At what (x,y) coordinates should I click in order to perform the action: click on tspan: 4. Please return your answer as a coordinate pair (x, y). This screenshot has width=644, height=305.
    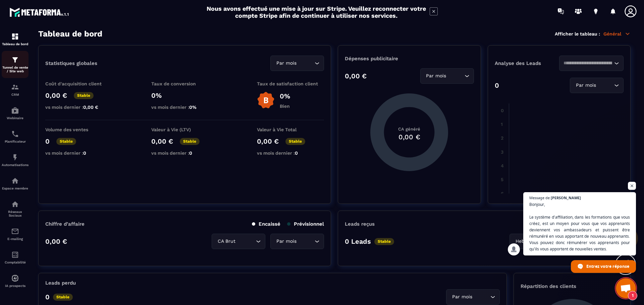
    Looking at the image, I should click on (502, 166).